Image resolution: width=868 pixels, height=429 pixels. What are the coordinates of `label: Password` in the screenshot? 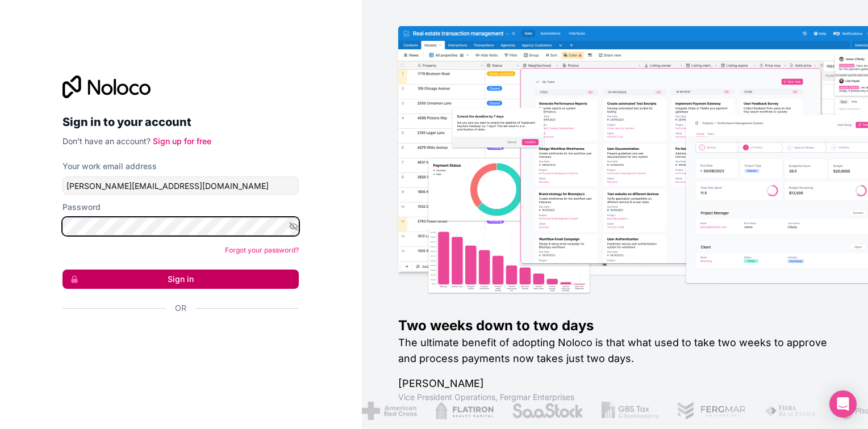 It's located at (81, 208).